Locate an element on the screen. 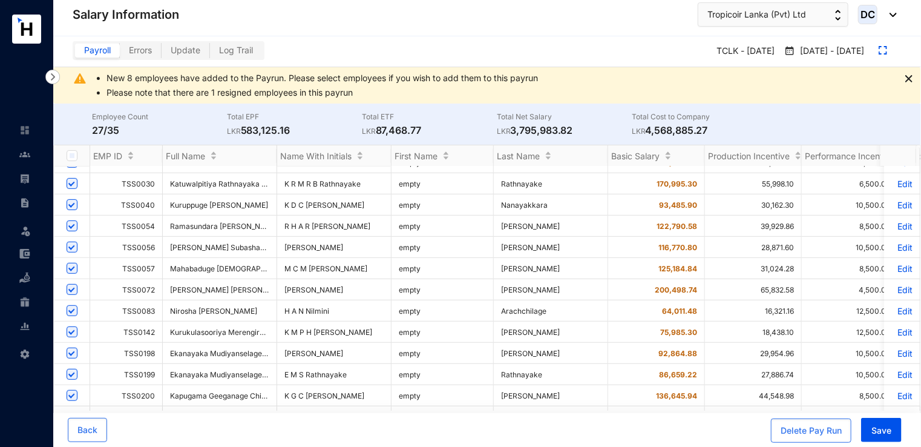  td: 28,871.60 is located at coordinates (754, 247).